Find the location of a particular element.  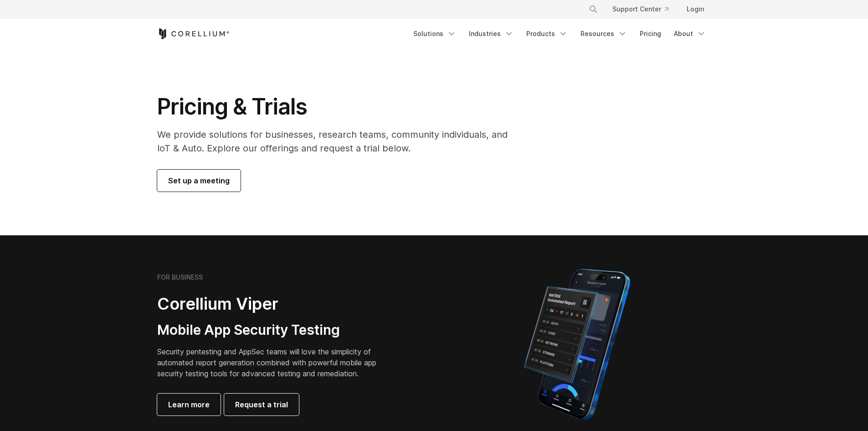

a: About is located at coordinates (690, 34).